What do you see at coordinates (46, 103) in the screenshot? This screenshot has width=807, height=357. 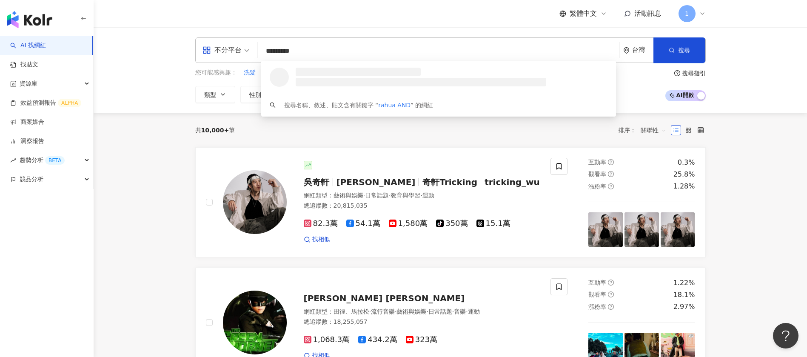 I see `a: 效益預測報告ALPHA` at bounding box center [46, 103].